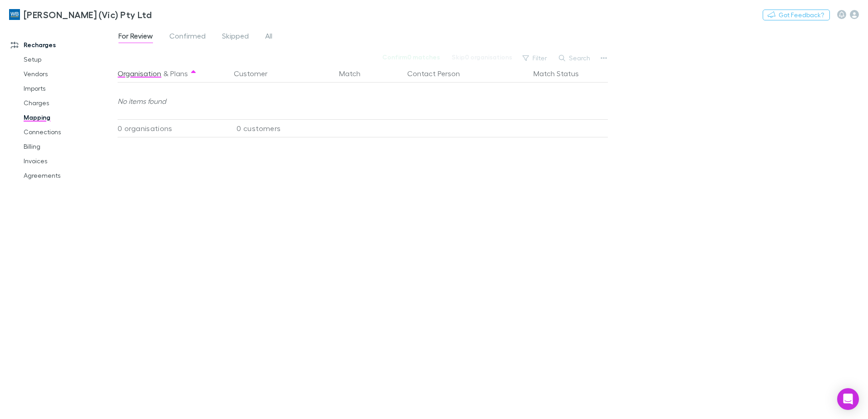 This screenshot has width=868, height=419. What do you see at coordinates (256, 74) in the screenshot?
I see `button: Customer` at bounding box center [256, 74].